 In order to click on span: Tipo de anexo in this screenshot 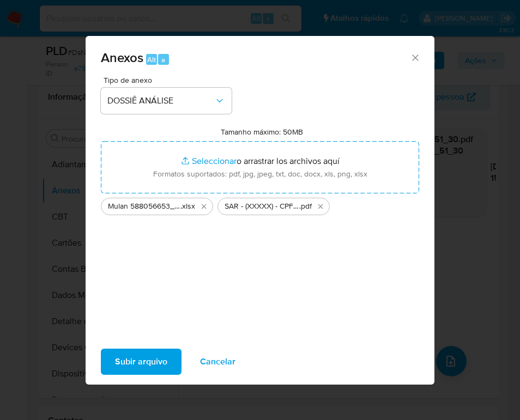, I will do `click(169, 80)`.